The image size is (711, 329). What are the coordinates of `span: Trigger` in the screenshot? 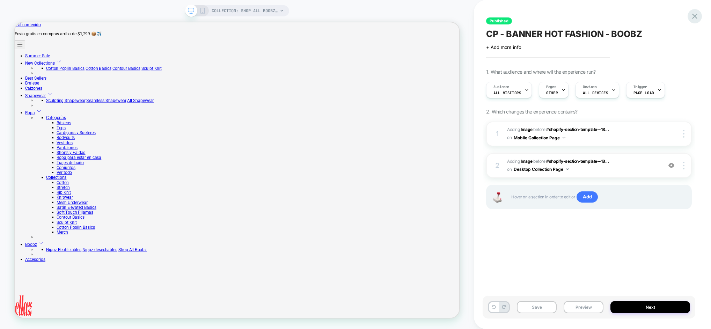 It's located at (640, 87).